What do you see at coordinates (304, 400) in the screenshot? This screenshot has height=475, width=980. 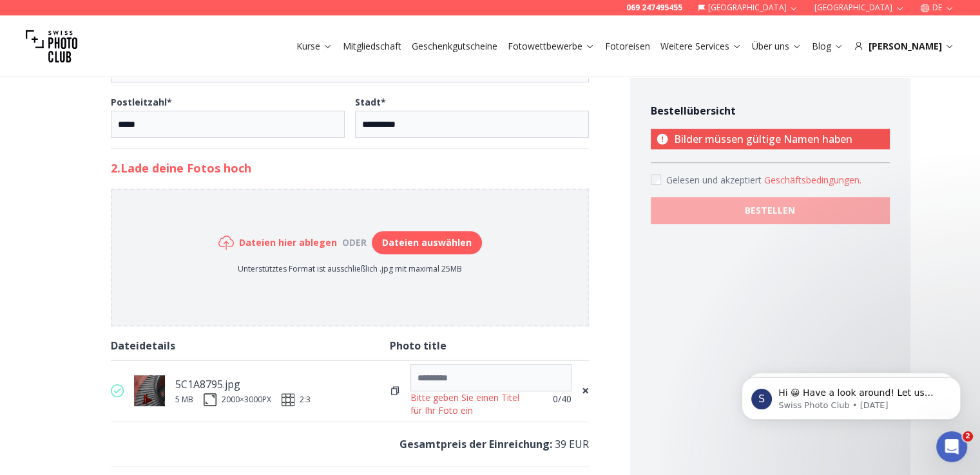 I see `span: 2:3` at bounding box center [304, 400].